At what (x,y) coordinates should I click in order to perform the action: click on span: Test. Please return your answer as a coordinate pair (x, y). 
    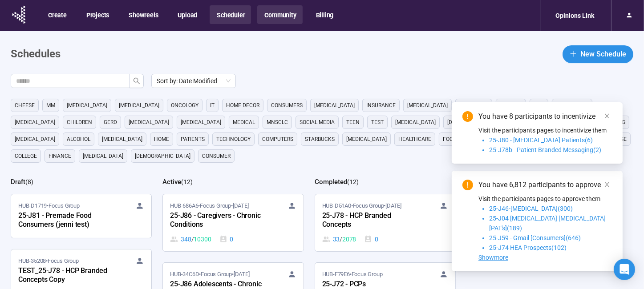
    Looking at the image, I should click on (377, 123).